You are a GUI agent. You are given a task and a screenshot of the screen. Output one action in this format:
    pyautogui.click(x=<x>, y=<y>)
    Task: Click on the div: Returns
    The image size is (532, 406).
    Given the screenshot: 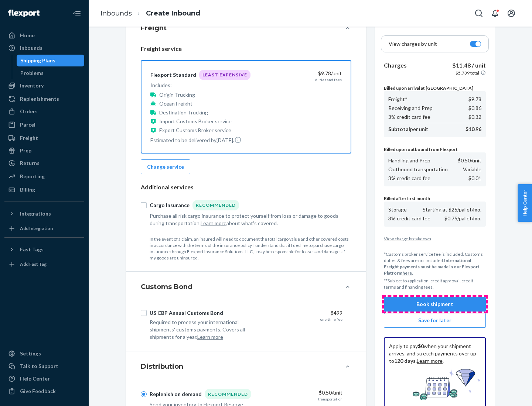 What is the action you would take?
    pyautogui.click(x=30, y=163)
    